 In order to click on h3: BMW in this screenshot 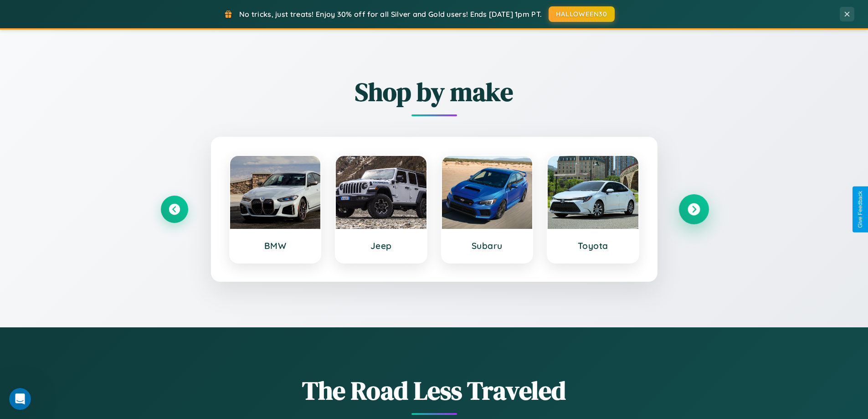, I will do `click(275, 246)`.